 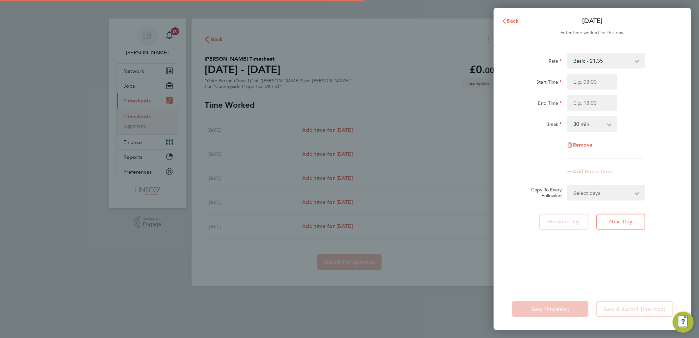 I want to click on button: Remove, so click(x=580, y=145).